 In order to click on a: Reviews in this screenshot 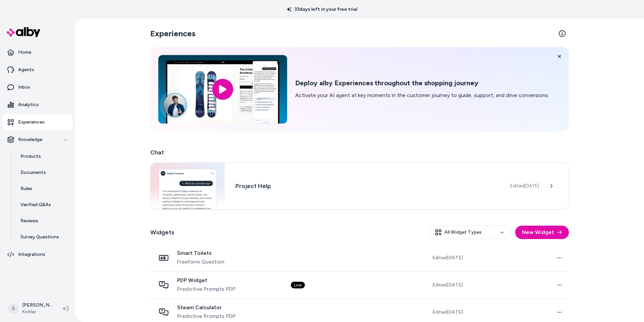, I will do `click(43, 221)`.